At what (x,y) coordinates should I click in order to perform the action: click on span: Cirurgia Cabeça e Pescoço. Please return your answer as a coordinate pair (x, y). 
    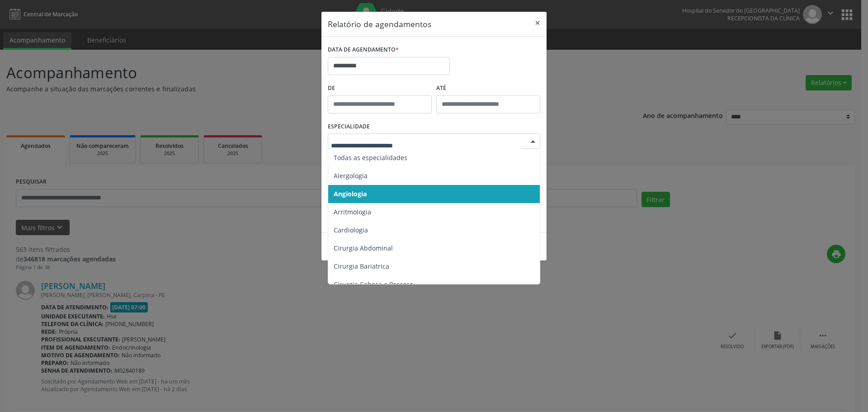
    Looking at the image, I should click on (373, 284).